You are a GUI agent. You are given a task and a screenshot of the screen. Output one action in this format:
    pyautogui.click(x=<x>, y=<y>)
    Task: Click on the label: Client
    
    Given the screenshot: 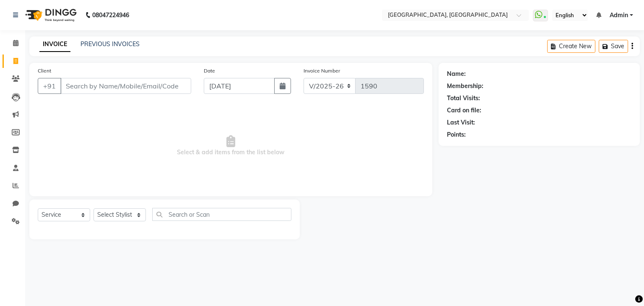 What is the action you would take?
    pyautogui.click(x=45, y=71)
    